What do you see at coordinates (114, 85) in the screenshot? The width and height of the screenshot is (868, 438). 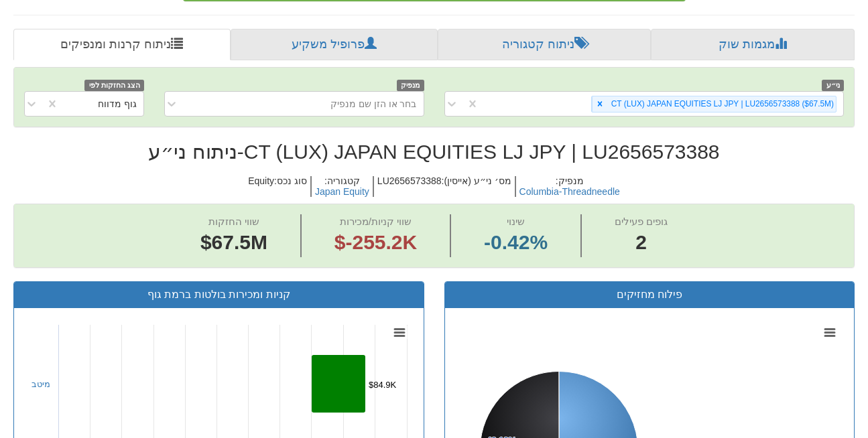 I see `span: הצג החזקות לפי` at bounding box center [114, 85].